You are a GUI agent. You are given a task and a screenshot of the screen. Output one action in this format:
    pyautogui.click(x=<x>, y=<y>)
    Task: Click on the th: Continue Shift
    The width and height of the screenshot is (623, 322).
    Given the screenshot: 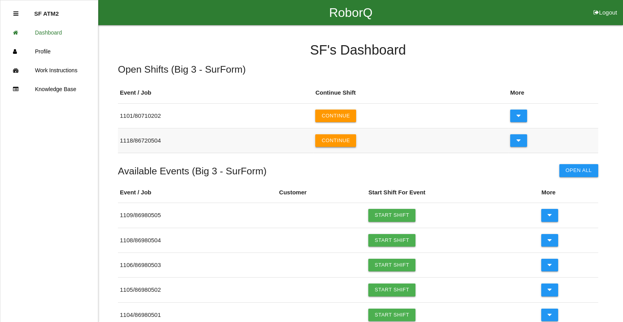 What is the action you would take?
    pyautogui.click(x=411, y=93)
    